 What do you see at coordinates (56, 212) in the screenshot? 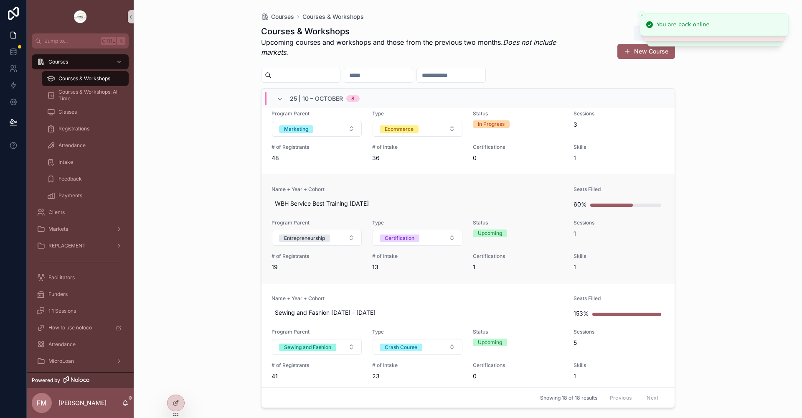
I see `span: Clients` at bounding box center [56, 212].